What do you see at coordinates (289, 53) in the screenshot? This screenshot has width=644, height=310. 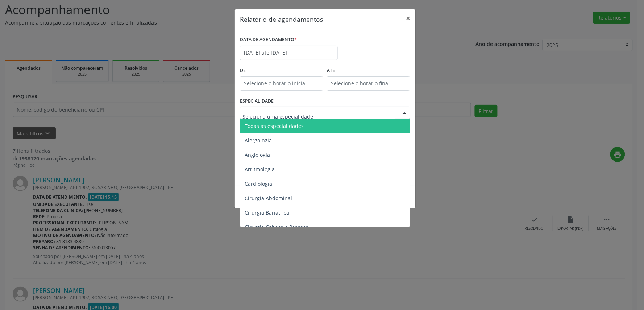 I see `input: Selecione uma data ou intervalo` at bounding box center [289, 53].